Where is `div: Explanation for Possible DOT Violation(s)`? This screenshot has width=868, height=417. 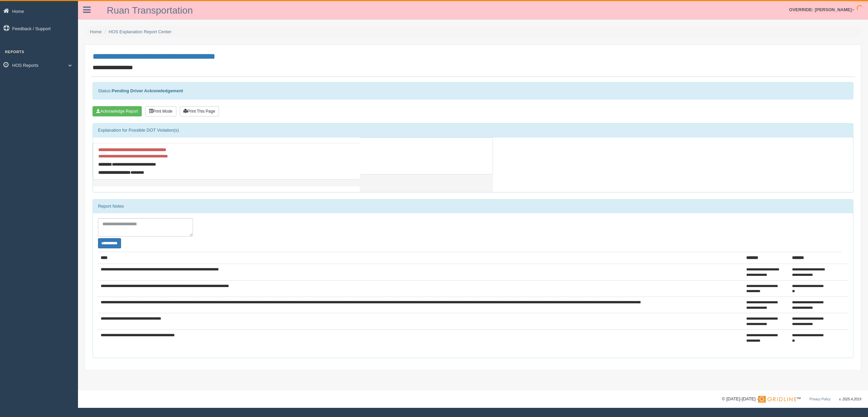 div: Explanation for Possible DOT Violation(s) is located at coordinates (473, 130).